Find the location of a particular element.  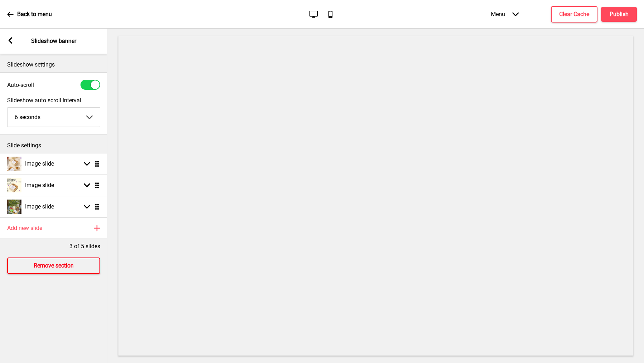

h4: Remove section is located at coordinates (54, 265).